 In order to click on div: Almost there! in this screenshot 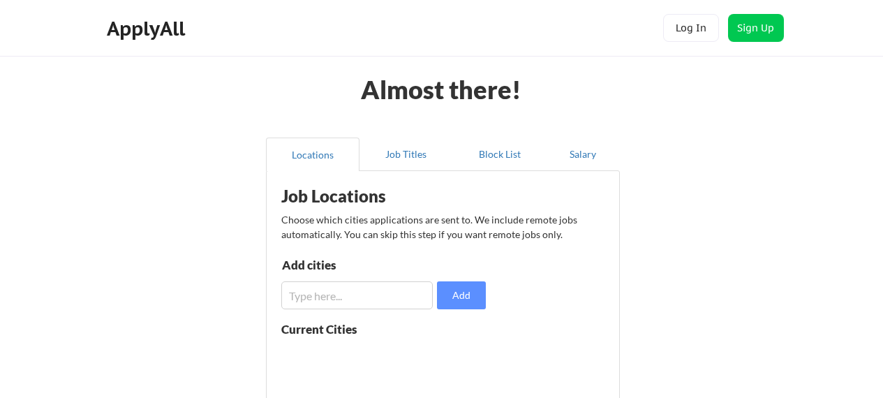, I will do `click(441, 89)`.